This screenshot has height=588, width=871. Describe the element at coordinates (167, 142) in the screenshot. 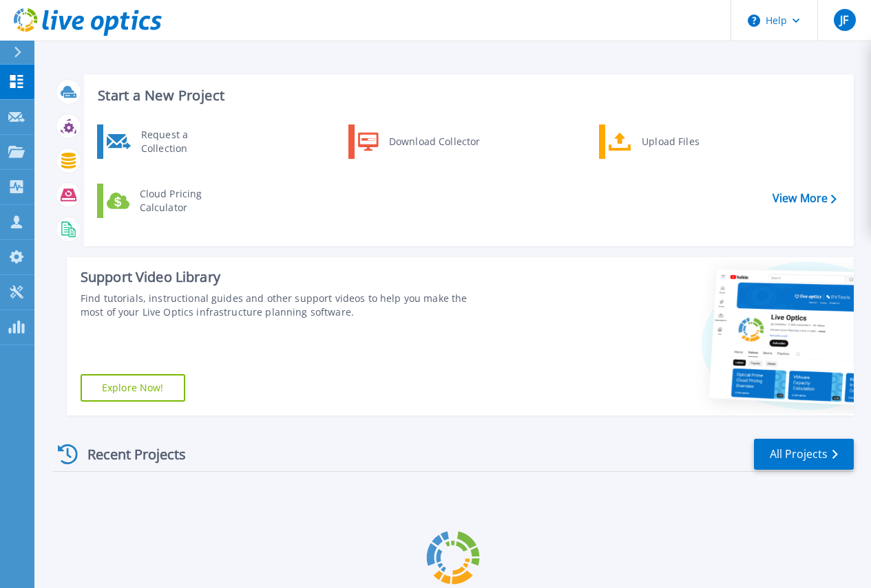

I see `a: Request a Collection` at that location.